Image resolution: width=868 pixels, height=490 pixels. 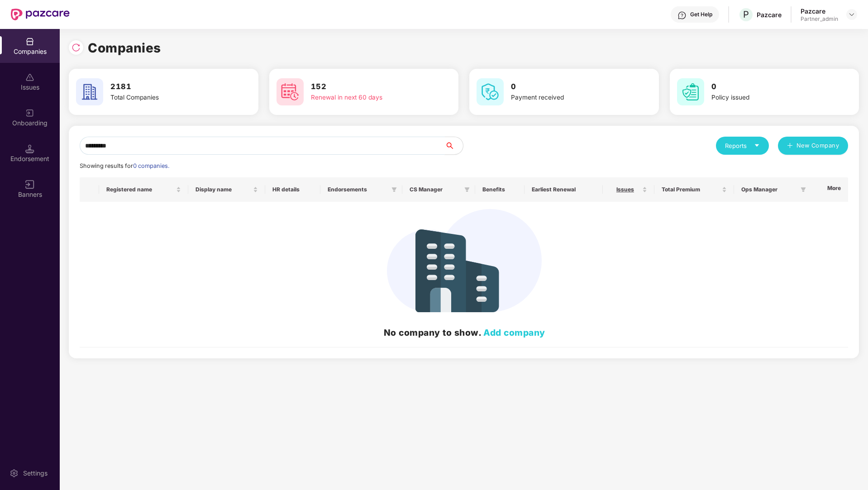 What do you see at coordinates (852, 14) in the screenshot?
I see `img: svg+xml;base64,PHN2ZyBpZD0iRHJvcGRvd24tMzJ4MzIiIHhtbG5zPSJodHRwOi8vd3d3LnczLm9yZy8yMDAwL3N2ZyIgd2...` at bounding box center [852, 14].